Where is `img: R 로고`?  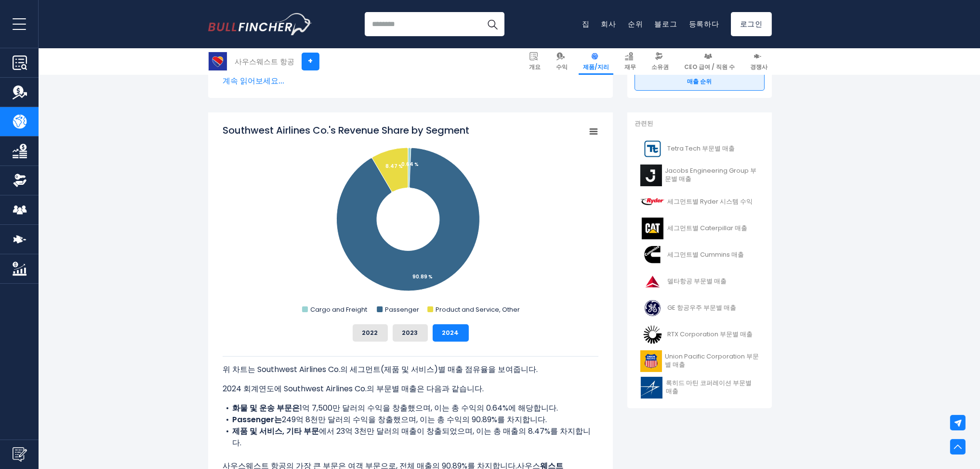 img: R 로고 is located at coordinates (652, 202).